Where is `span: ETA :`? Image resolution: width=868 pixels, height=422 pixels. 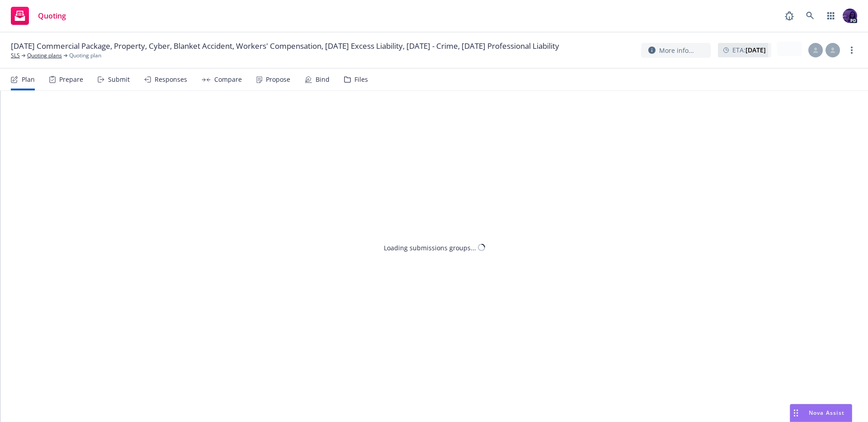
span: ETA : is located at coordinates (749, 50).